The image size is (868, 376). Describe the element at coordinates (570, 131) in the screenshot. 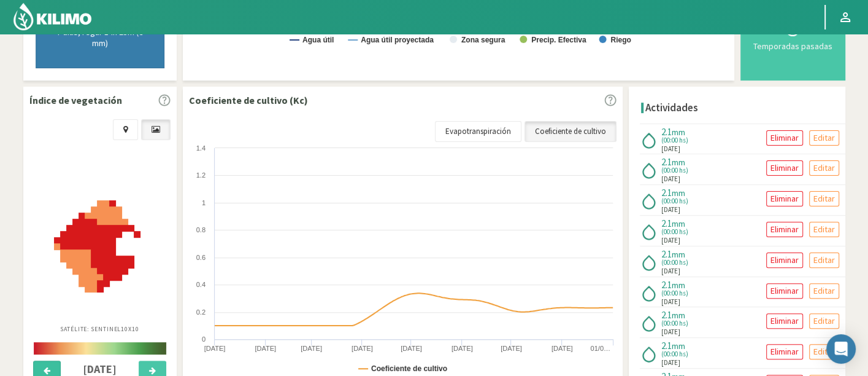

I see `a: Coeficiente de cultivo` at that location.